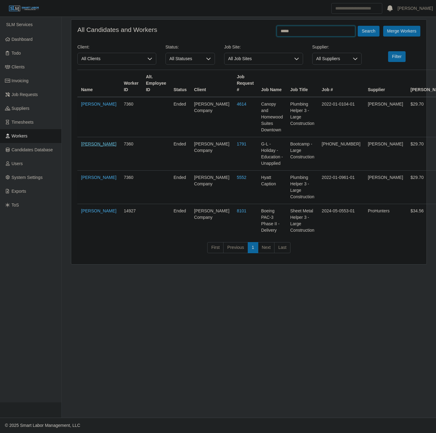 The width and height of the screenshot is (436, 433). Describe the element at coordinates (111, 59) in the screenshot. I see `span: All Clients` at that location.